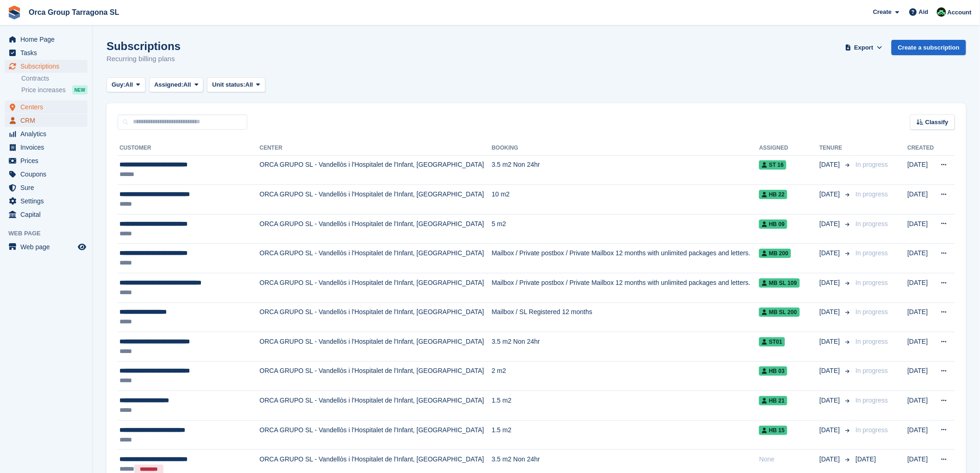 This screenshot has height=473, width=980. Describe the element at coordinates (783, 312) in the screenshot. I see `font: MB SL 200` at that location.